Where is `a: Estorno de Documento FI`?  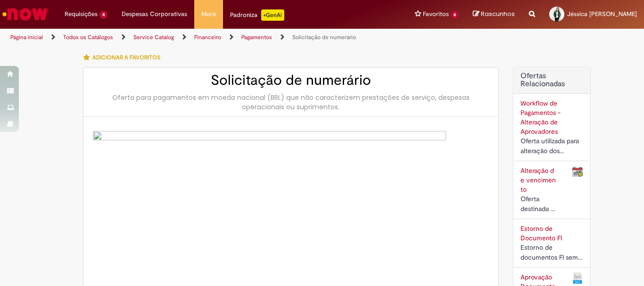
a: Estorno de Documento FI is located at coordinates (541, 233).